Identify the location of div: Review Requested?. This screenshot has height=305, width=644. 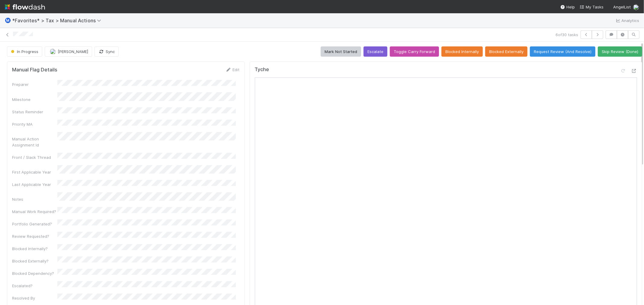
(35, 236).